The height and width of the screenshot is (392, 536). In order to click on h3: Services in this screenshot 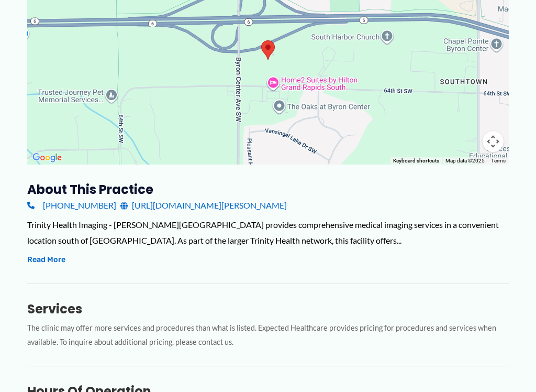, I will do `click(268, 308)`.